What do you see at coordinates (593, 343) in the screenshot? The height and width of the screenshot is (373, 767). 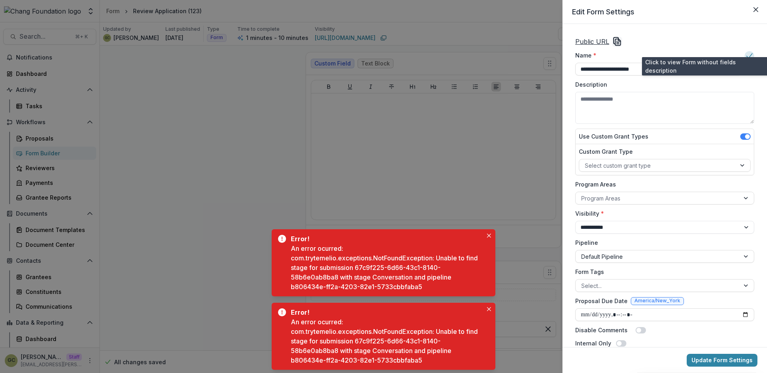 I see `label: Internal Only` at bounding box center [593, 343].